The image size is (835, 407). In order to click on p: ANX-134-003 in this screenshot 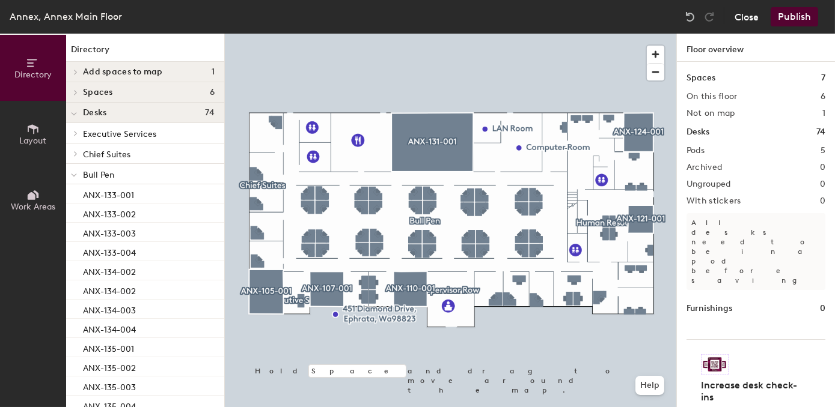, I will do `click(109, 309)`.